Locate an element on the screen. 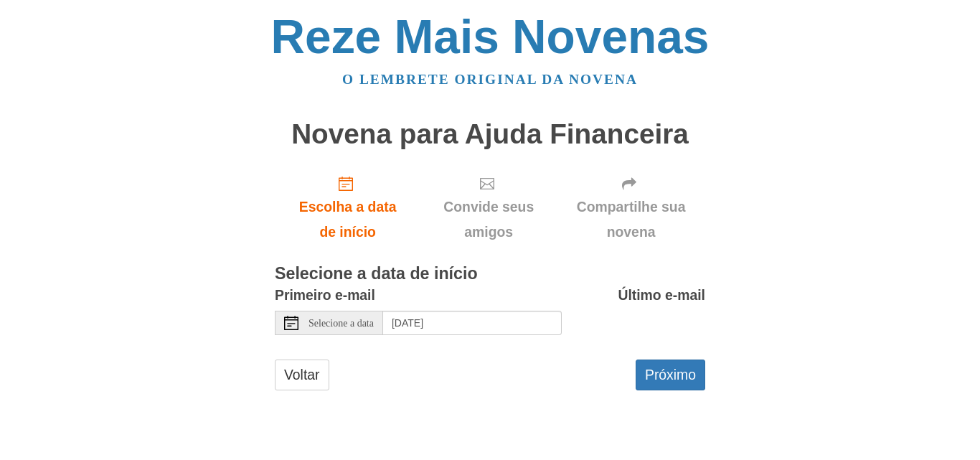 Image resolution: width=980 pixels, height=460 pixels. font: Convide seus amigos is located at coordinates (489, 220).